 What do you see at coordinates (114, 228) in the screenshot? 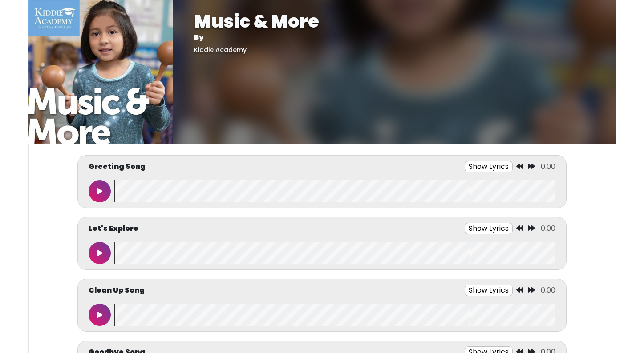
I see `p: Let's Explore` at bounding box center [114, 228].